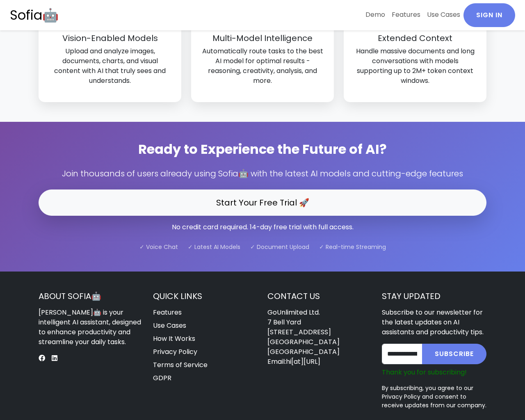 This screenshot has height=420, width=525. I want to click on p: By subscribing, you agree to our Privacy Policy and consent to receive updates from our company., so click(434, 396).